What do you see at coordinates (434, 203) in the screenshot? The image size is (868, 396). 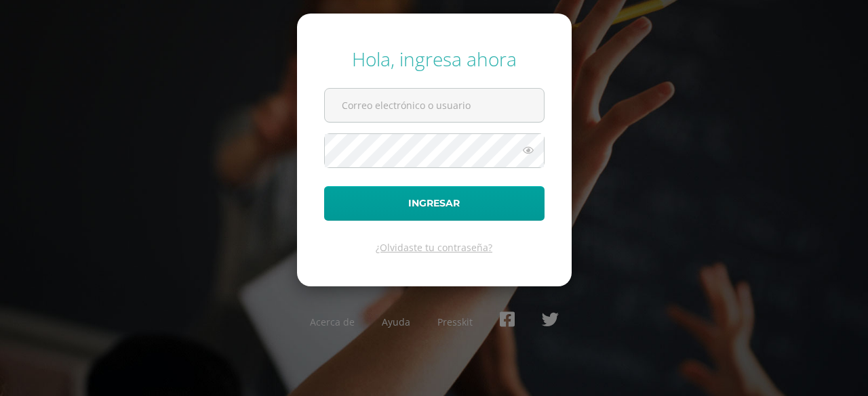 I see `button: Ingresar` at bounding box center [434, 203].